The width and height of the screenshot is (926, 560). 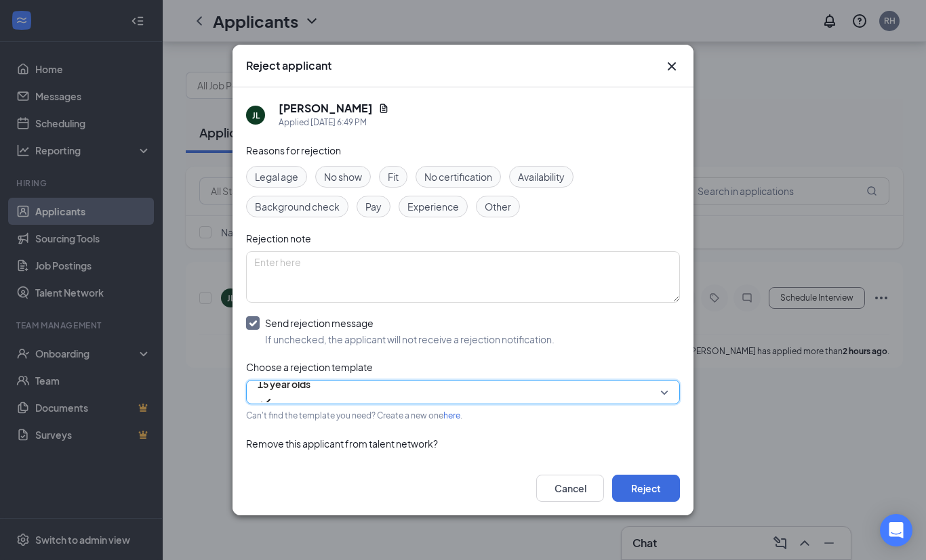 I want to click on div: JL, so click(x=256, y=115).